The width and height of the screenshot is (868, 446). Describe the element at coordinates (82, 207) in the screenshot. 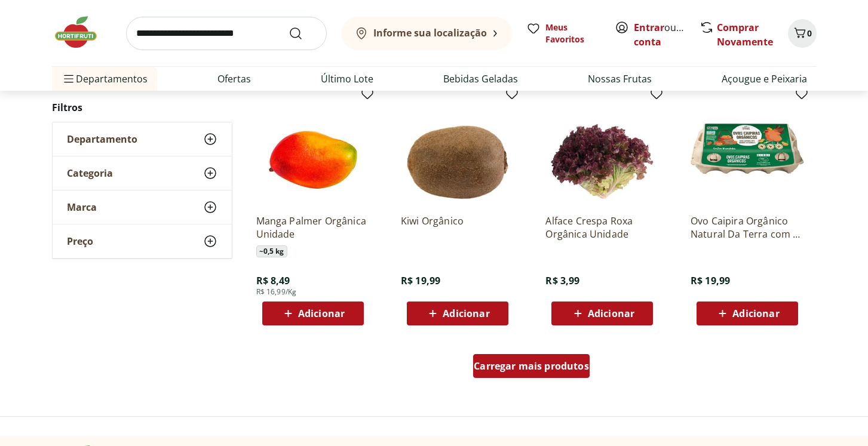

I see `span: Marca` at that location.